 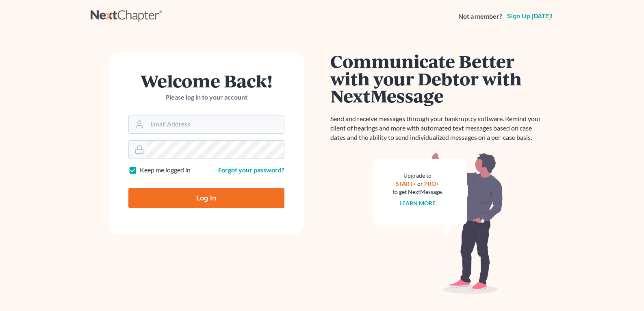 What do you see at coordinates (438, 78) in the screenshot?
I see `h1: Communicate Better with your Debtor with NextMessage` at bounding box center [438, 78].